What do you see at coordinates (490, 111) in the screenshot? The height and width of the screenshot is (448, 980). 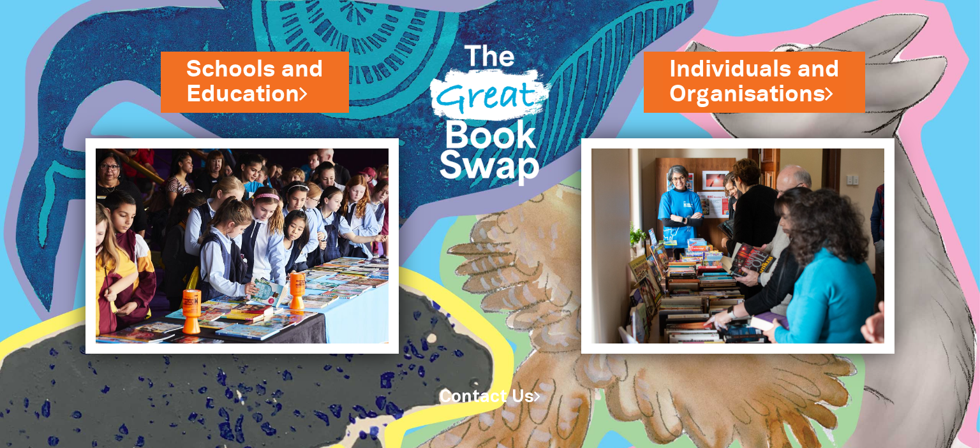 I see `img: Great Bookswap logo` at bounding box center [490, 111].